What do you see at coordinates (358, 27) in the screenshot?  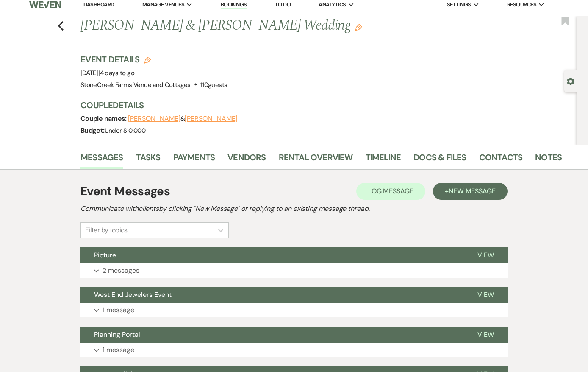 I see `button: Edit` at bounding box center [358, 27].